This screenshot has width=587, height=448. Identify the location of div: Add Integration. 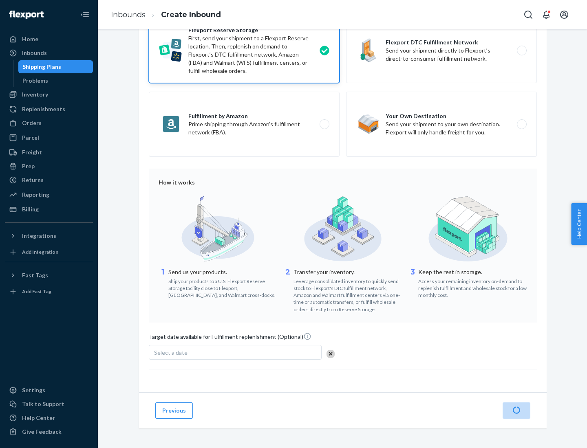
(40, 252).